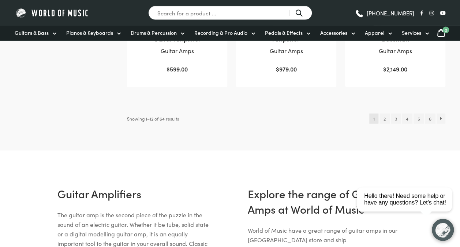 This screenshot has height=247, width=460. What do you see at coordinates (412, 33) in the screenshot?
I see `span: Services` at bounding box center [412, 33].